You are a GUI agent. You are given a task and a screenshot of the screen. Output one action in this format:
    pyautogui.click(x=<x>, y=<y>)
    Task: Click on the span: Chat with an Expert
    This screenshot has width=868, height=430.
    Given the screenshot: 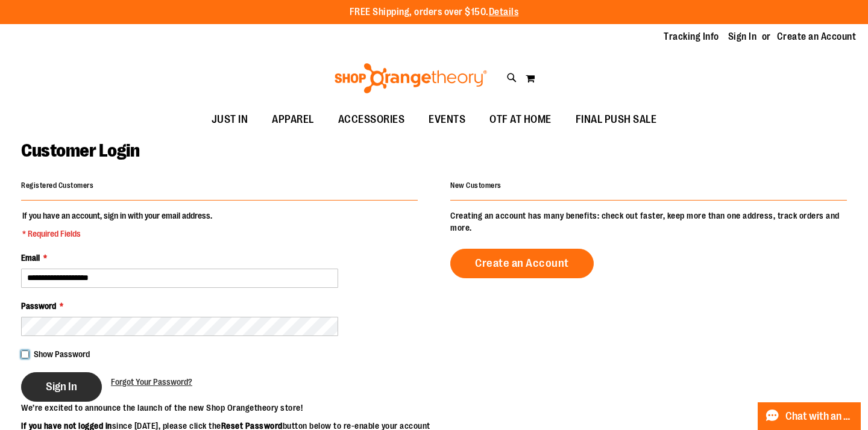 What is the action you would take?
    pyautogui.click(x=819, y=417)
    